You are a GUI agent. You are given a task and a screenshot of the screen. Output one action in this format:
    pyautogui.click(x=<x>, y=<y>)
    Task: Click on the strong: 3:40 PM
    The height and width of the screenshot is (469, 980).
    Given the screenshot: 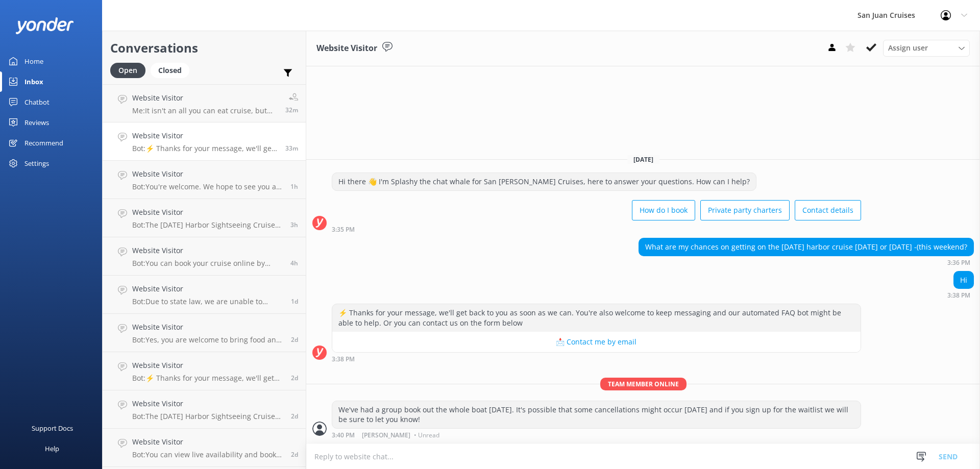 What is the action you would take?
    pyautogui.click(x=343, y=435)
    